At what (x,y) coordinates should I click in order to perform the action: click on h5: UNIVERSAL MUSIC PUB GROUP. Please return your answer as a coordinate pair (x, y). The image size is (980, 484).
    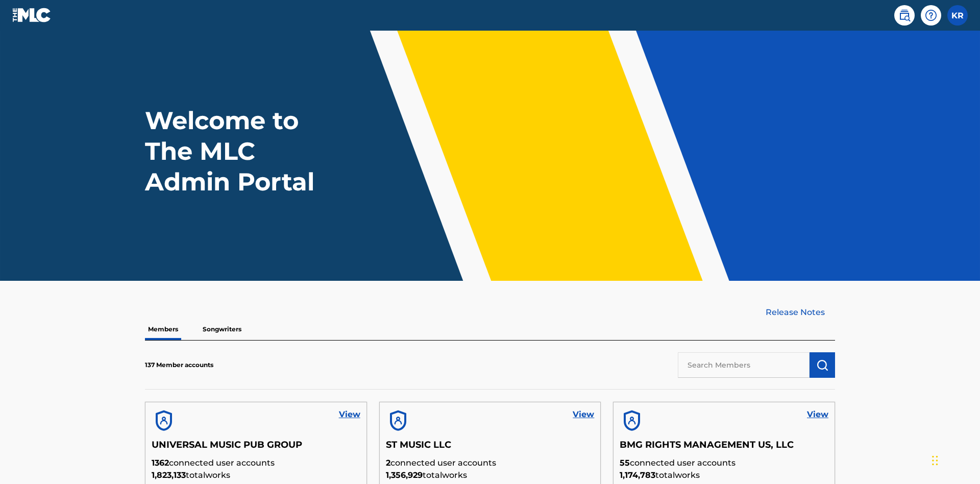
    Looking at the image, I should click on (256, 448).